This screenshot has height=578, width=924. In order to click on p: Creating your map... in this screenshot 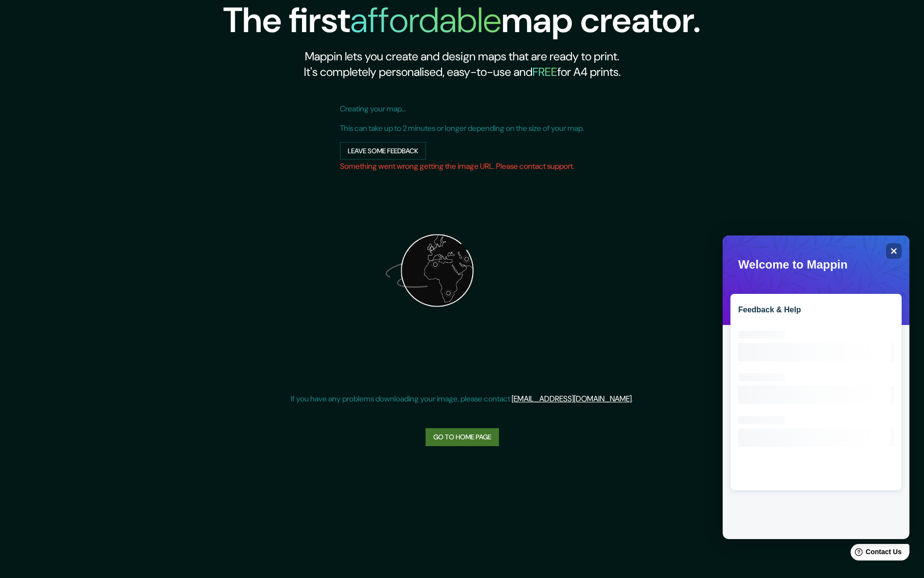, I will do `click(462, 109)`.